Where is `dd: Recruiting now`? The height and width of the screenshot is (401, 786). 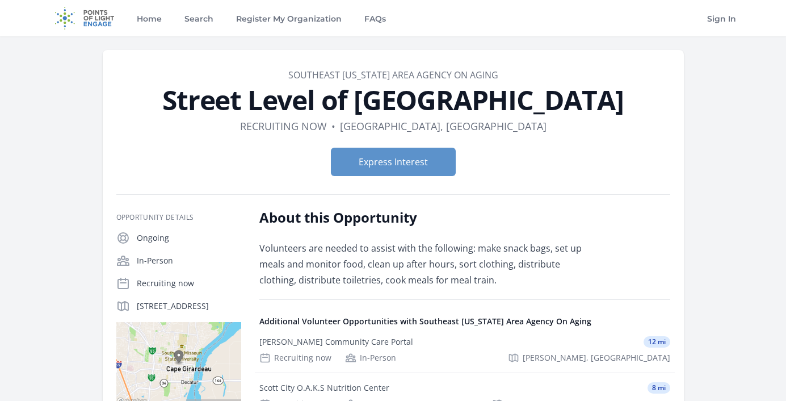 dd: Recruiting now is located at coordinates (283, 126).